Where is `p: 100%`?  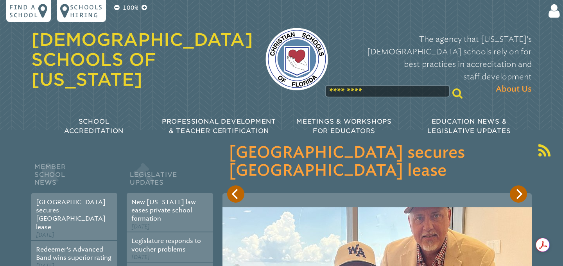
p: 100% is located at coordinates (131, 8).